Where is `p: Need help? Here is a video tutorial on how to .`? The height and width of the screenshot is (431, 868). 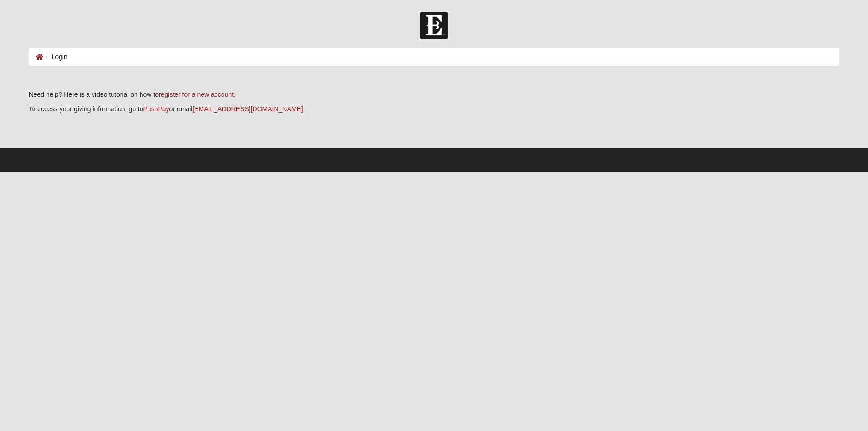 p: Need help? Here is a video tutorial on how to . is located at coordinates (434, 95).